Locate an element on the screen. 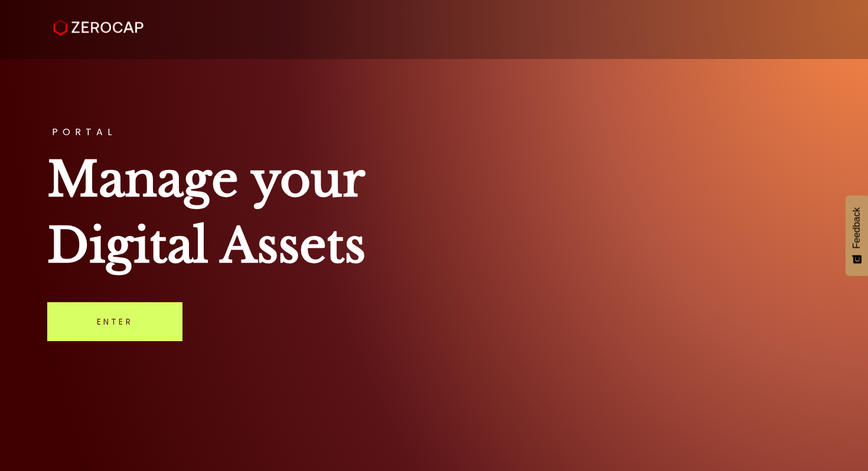 This screenshot has width=868, height=471. span: Feedback is located at coordinates (857, 228).